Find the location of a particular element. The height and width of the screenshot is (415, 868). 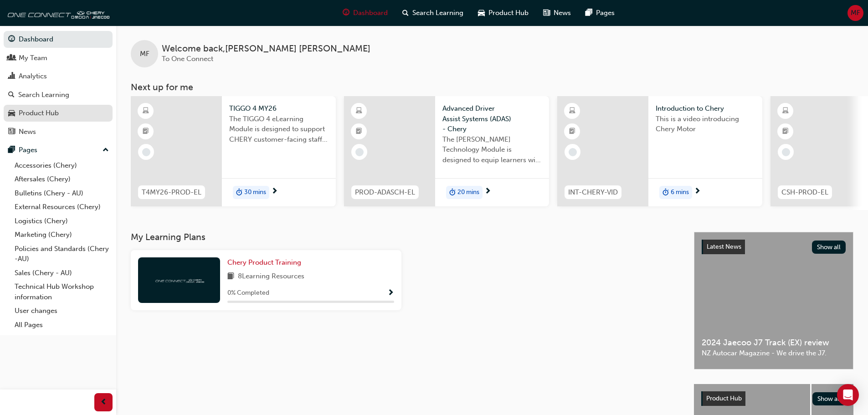

div: Search Learning is located at coordinates (44, 95).